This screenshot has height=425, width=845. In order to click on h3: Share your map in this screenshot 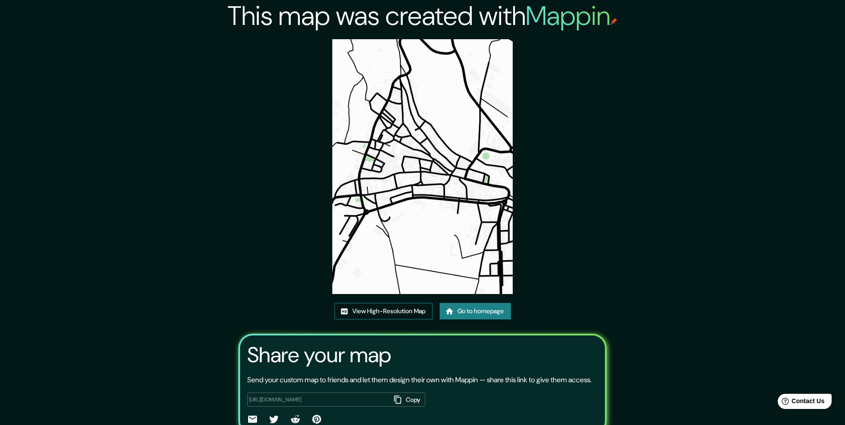, I will do `click(319, 355)`.